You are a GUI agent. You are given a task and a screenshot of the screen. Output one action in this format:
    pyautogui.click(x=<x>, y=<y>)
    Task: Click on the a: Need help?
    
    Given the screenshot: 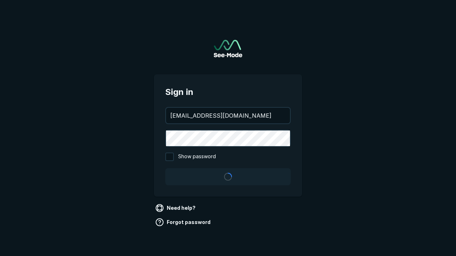 What is the action you would take?
    pyautogui.click(x=176, y=208)
    